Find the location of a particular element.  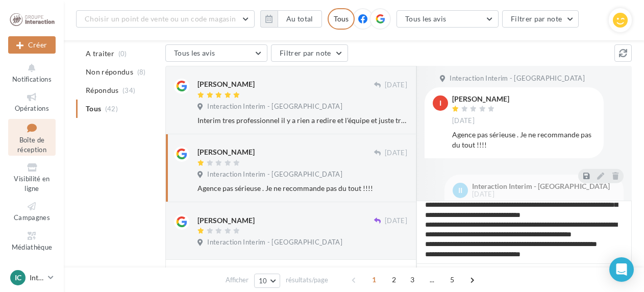

span: I is located at coordinates (441, 103).